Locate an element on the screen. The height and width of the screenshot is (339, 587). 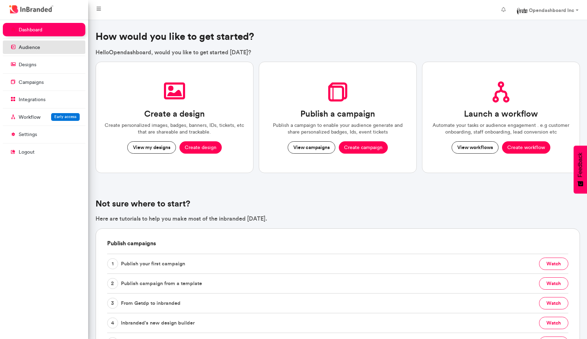
p: Create personalized images, badges, banners, IDs, tickets, etc that are shareable and trackable. is located at coordinates (175, 129).